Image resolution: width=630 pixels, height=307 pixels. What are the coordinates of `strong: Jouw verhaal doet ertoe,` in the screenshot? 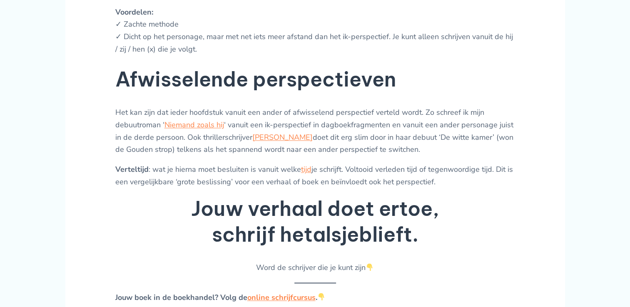 It's located at (315, 209).